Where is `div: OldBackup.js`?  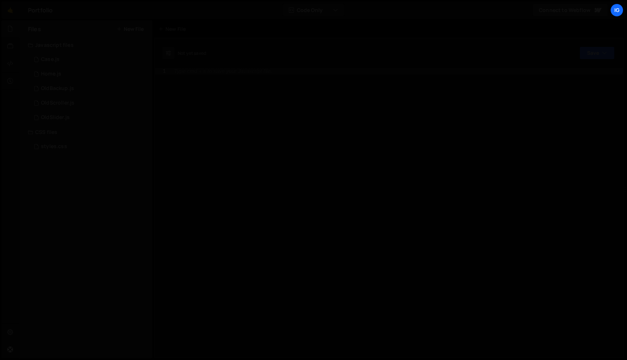
div: OldBackup.js is located at coordinates (57, 89).